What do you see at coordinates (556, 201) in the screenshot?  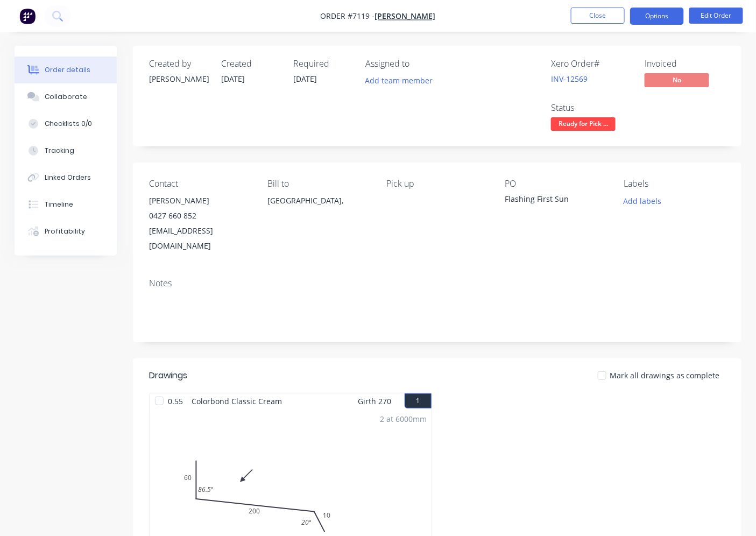 I see `div: Flashing First Sun` at bounding box center [556, 201].